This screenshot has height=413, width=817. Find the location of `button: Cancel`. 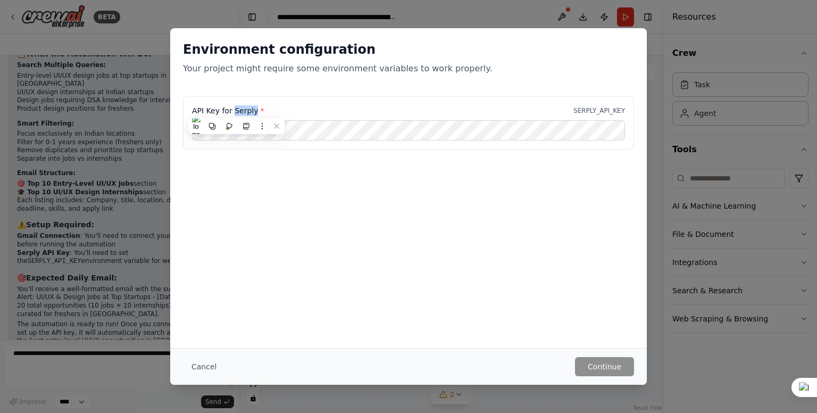

button: Cancel is located at coordinates (204, 367).